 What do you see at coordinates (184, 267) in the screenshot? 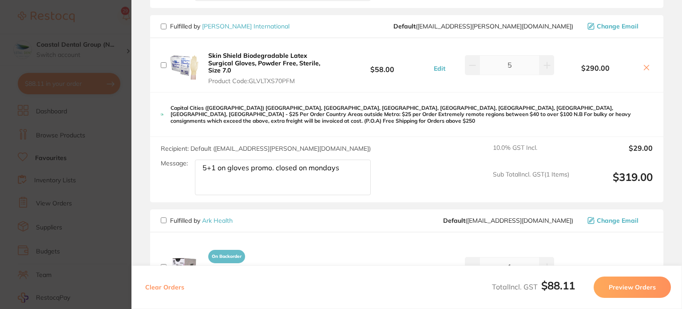
I see `img: dmhudHlwZg` at bounding box center [184, 267].